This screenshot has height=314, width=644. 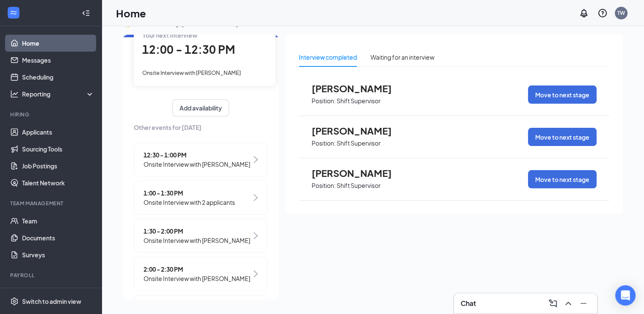 I want to click on div: Switch to admin view, so click(x=51, y=301).